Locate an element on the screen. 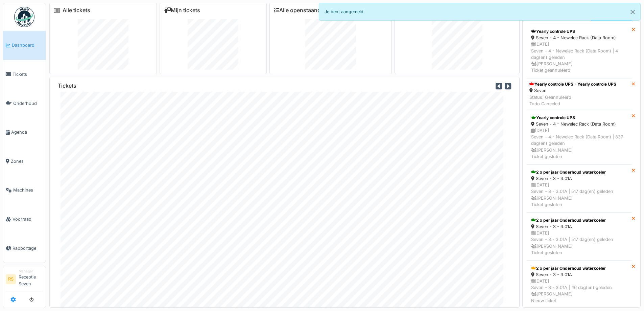  a: Alle openstaande taken is located at coordinates (307, 10).